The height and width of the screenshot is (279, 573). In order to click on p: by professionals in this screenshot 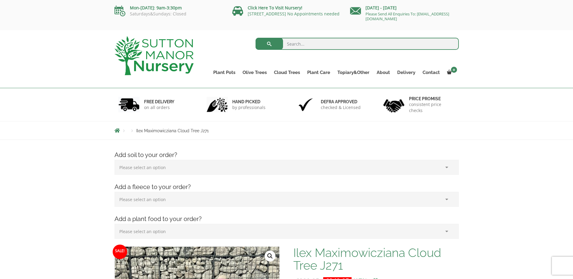, I will do `click(249, 107)`.